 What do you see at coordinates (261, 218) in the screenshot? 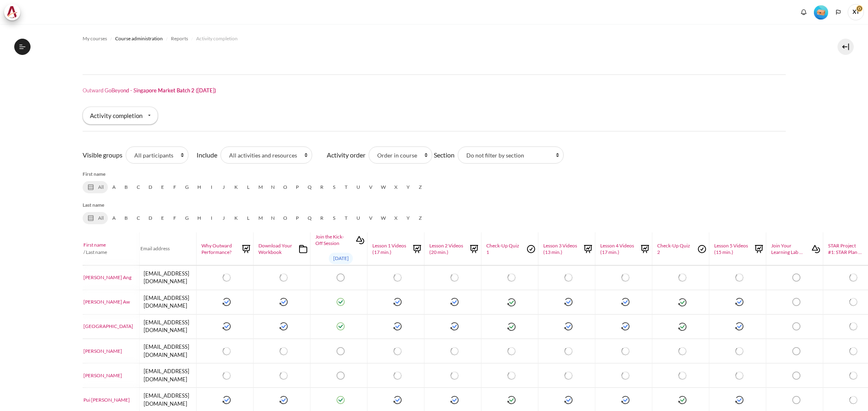
I see `a: M` at bounding box center [261, 218].